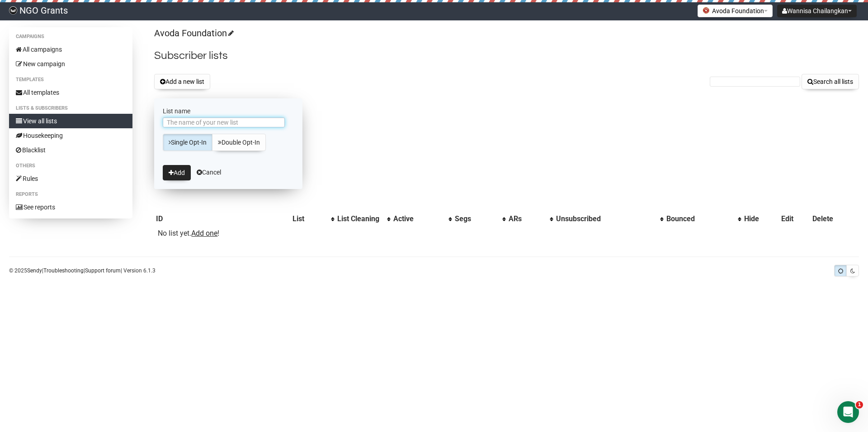 The height and width of the screenshot is (432, 868). Describe the element at coordinates (606, 218) in the screenshot. I see `div: Unsubscribed` at that location.